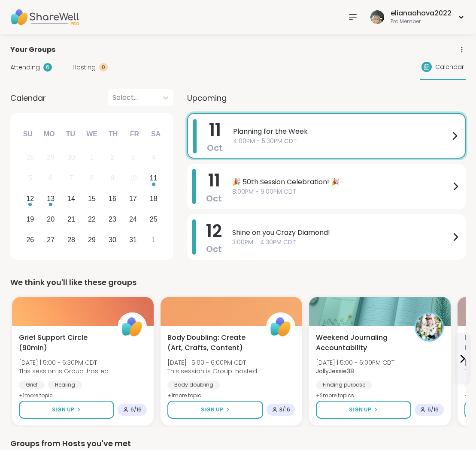 The height and width of the screenshot is (450, 476). What do you see at coordinates (104, 67) in the screenshot?
I see `div: 0` at bounding box center [104, 67].